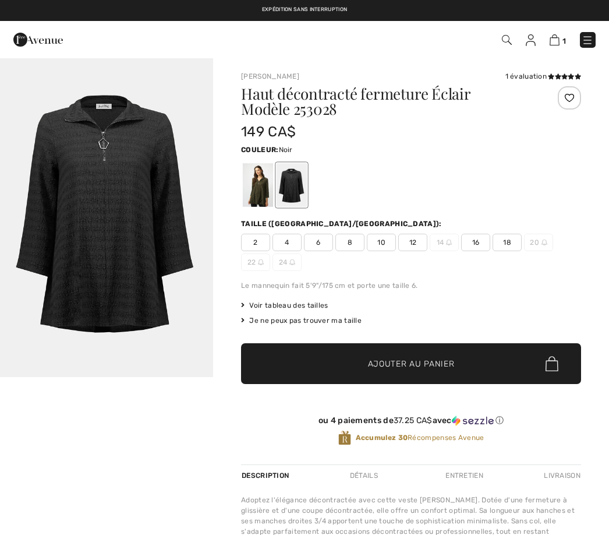 The width and height of the screenshot is (609, 535). I want to click on strong: Accumulez 30, so click(382, 438).